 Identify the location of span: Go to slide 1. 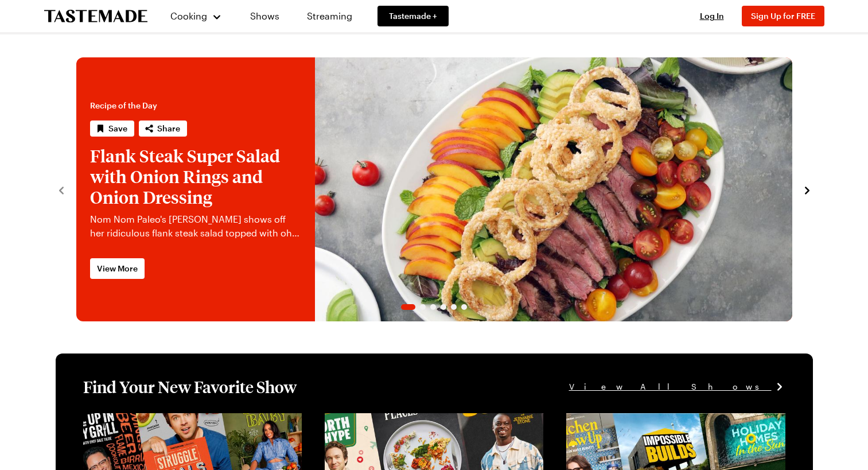
(408, 307).